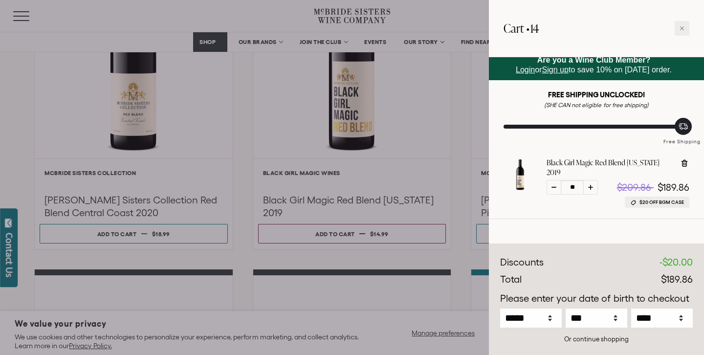 This screenshot has height=355, width=704. Describe the element at coordinates (520, 188) in the screenshot. I see `a: Black Girl Magic Red Blend California 2019` at that location.